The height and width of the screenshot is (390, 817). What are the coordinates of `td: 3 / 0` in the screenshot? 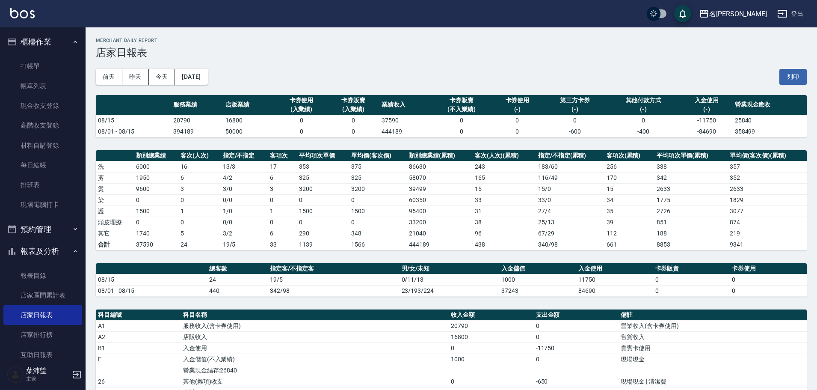 It's located at (244, 189).